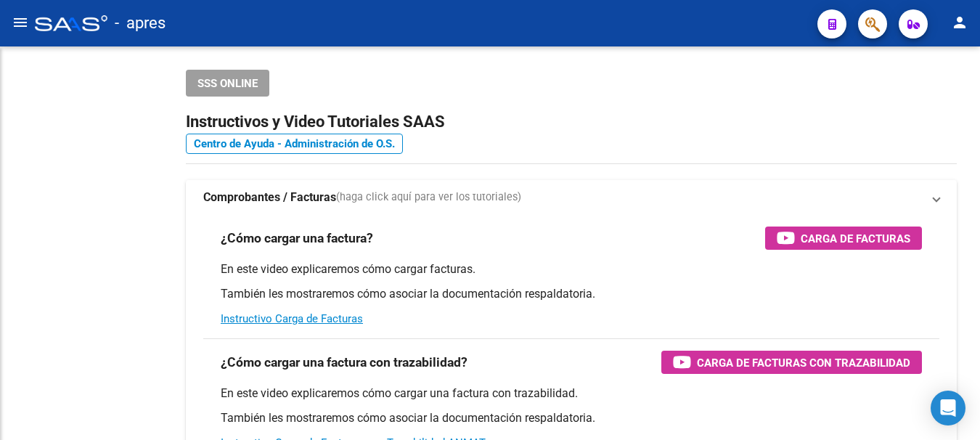 Image resolution: width=980 pixels, height=440 pixels. What do you see at coordinates (294, 144) in the screenshot?
I see `a: Centro de Ayuda - Administración de O.S.` at bounding box center [294, 144].